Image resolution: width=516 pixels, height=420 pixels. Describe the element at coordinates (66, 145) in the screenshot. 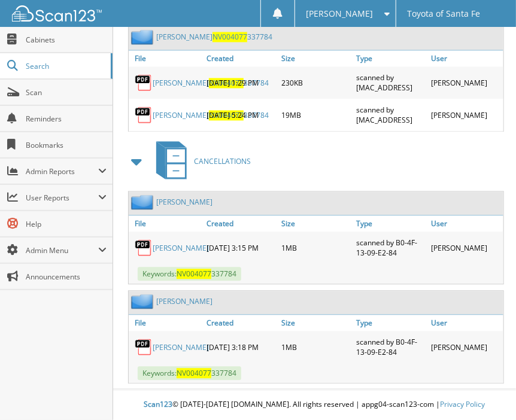

I see `span: Bookmarks` at that location.